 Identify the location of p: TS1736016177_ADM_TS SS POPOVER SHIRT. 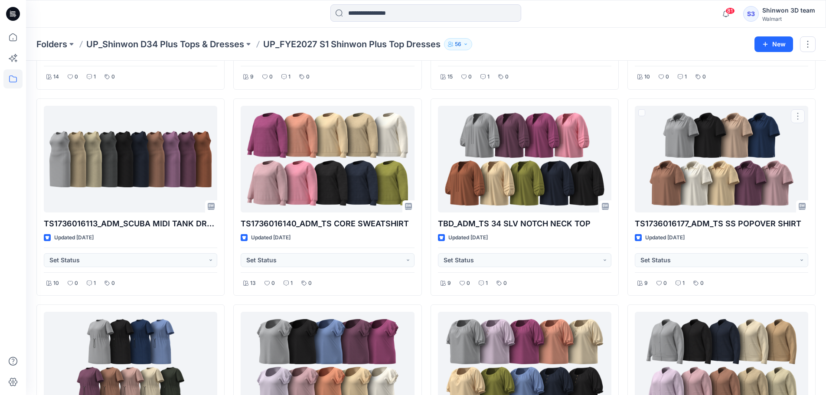
(722, 224).